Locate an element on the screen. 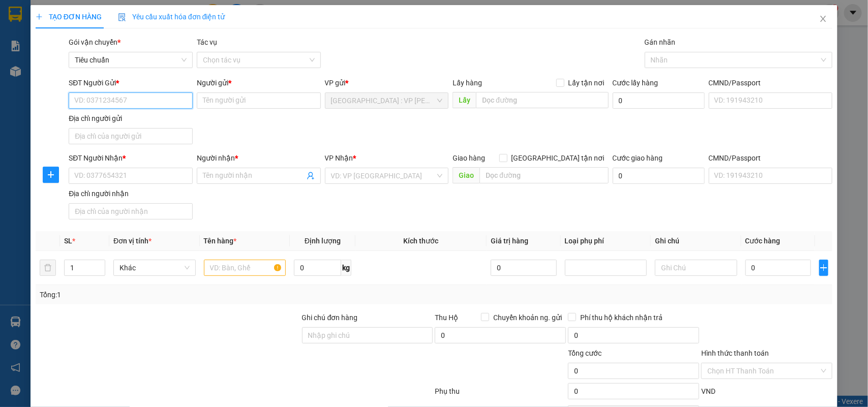  input: Địa chỉ của người nhận is located at coordinates (131, 212).